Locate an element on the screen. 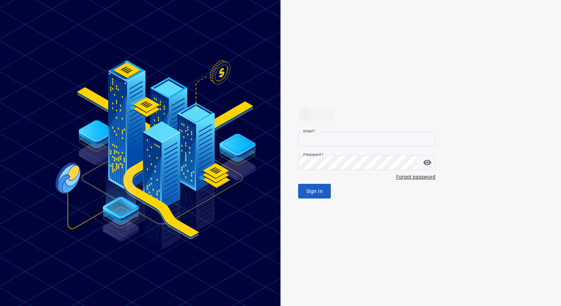 The width and height of the screenshot is (561, 306). label: Email is located at coordinates (309, 131).